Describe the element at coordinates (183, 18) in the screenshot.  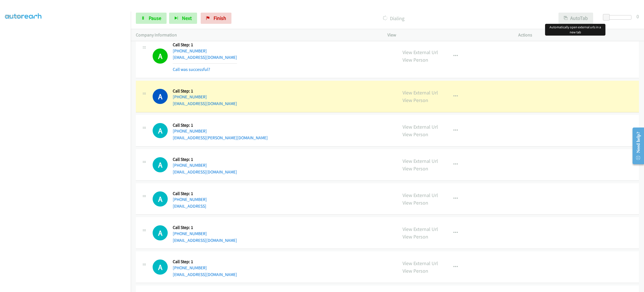
I see `button: Next` at that location.